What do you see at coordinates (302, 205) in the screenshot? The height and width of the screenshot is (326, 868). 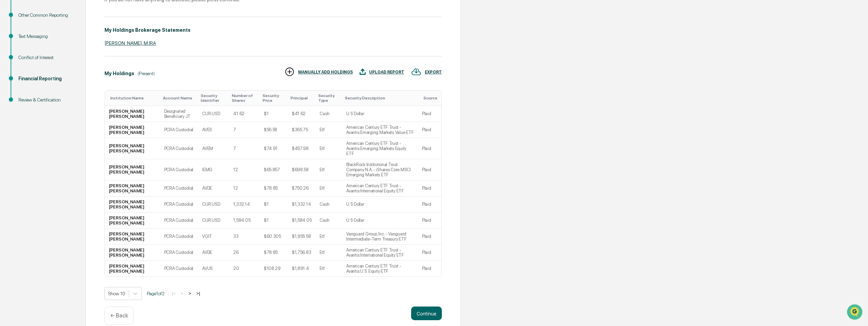 I see `td: $1,332.14` at bounding box center [302, 205].